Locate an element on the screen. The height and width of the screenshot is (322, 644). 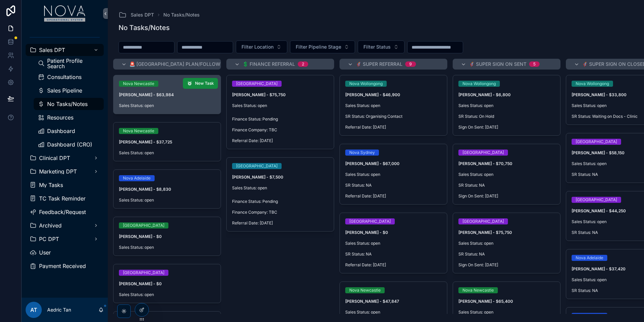
a: Archived is located at coordinates (65, 226).